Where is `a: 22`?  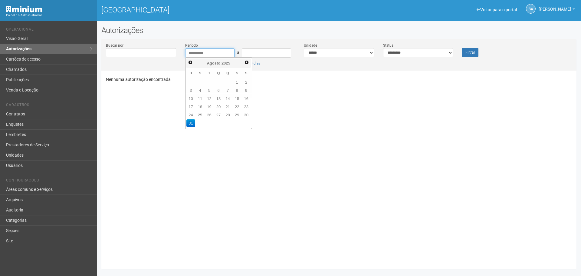 a: 22 is located at coordinates (237, 107).